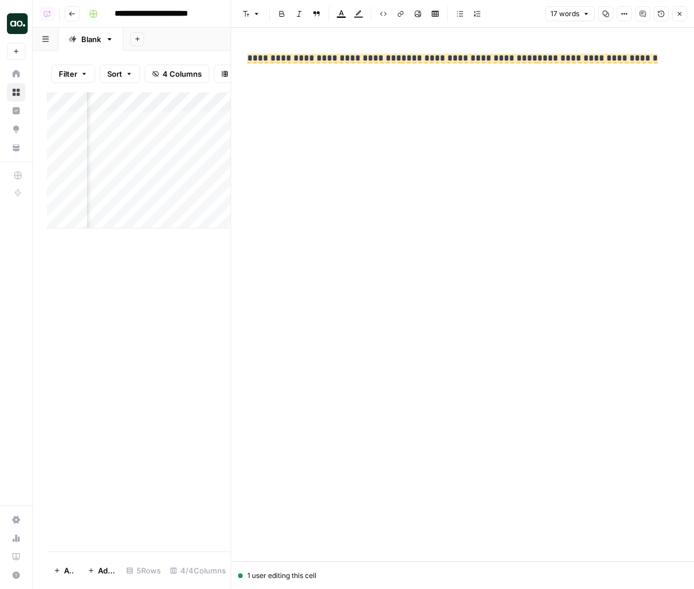 The image size is (694, 589). I want to click on button: Add Row, so click(63, 570).